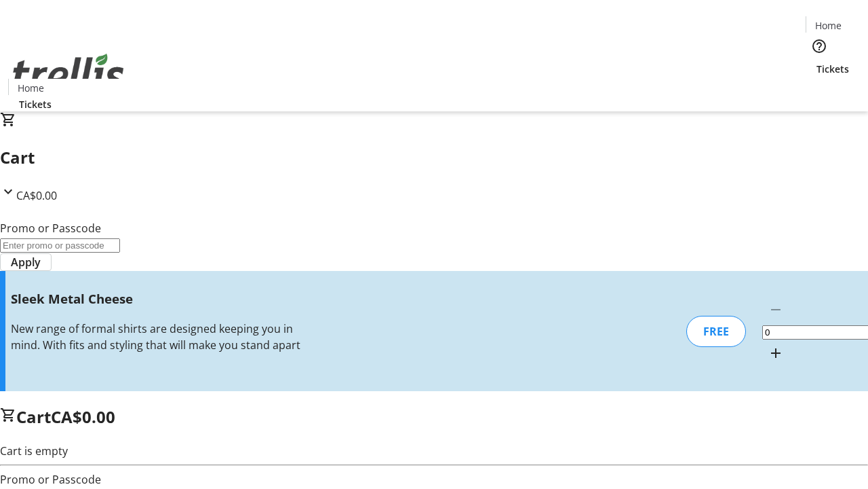 The image size is (868, 489). Describe the element at coordinates (159, 298) in the screenshot. I see `h3: Sleek Metal Cheese` at that location.